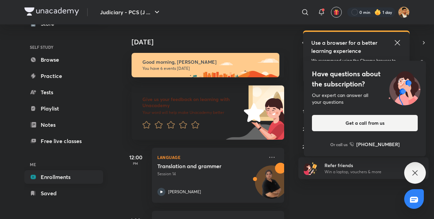  I want to click on img: morning, so click(205, 65).